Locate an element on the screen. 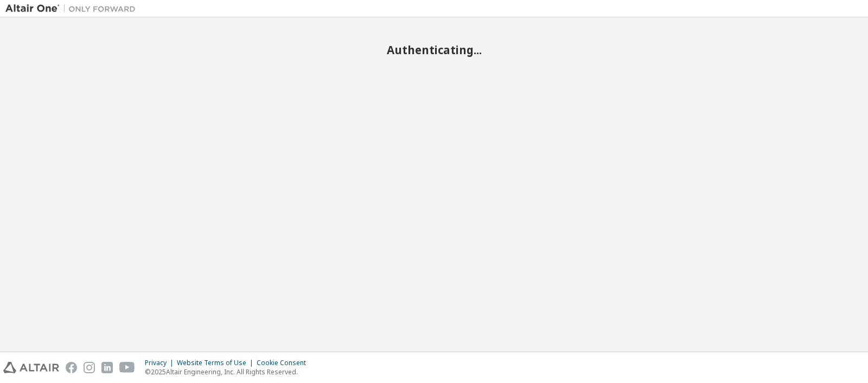 The height and width of the screenshot is (383, 868). img: facebook.svg is located at coordinates (71, 368).